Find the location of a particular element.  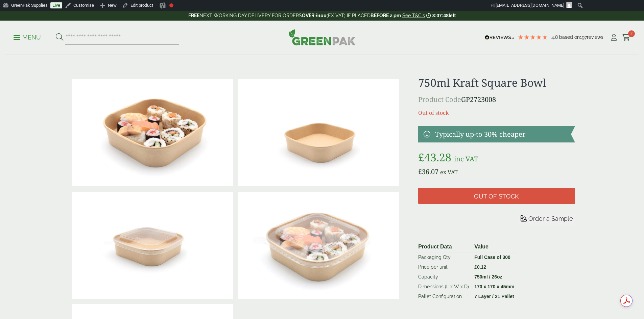

span: 197 is located at coordinates (583, 37).